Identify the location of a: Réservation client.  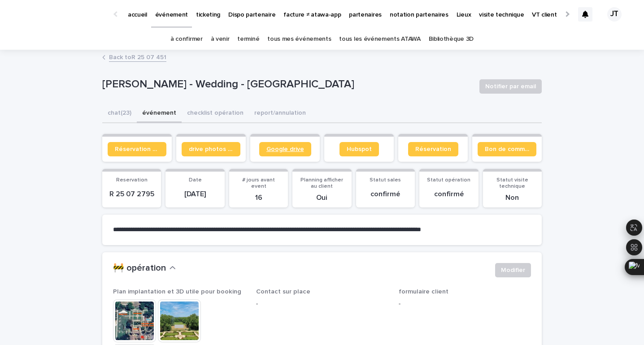
(137, 149).